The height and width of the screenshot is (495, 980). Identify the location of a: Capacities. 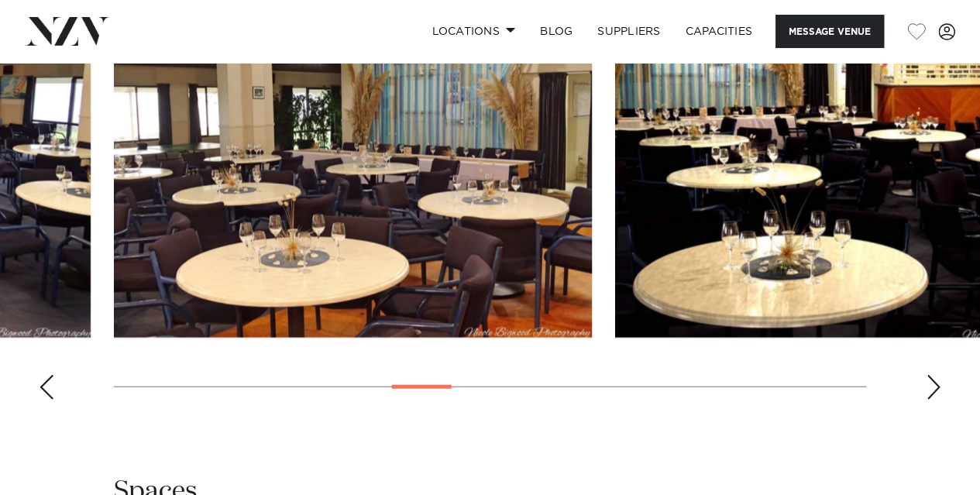
(719, 31).